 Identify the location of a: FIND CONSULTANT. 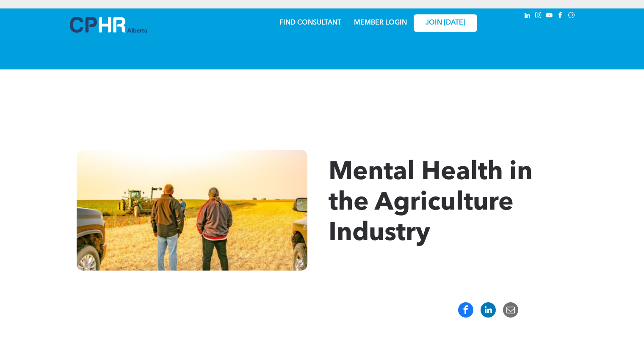
(310, 23).